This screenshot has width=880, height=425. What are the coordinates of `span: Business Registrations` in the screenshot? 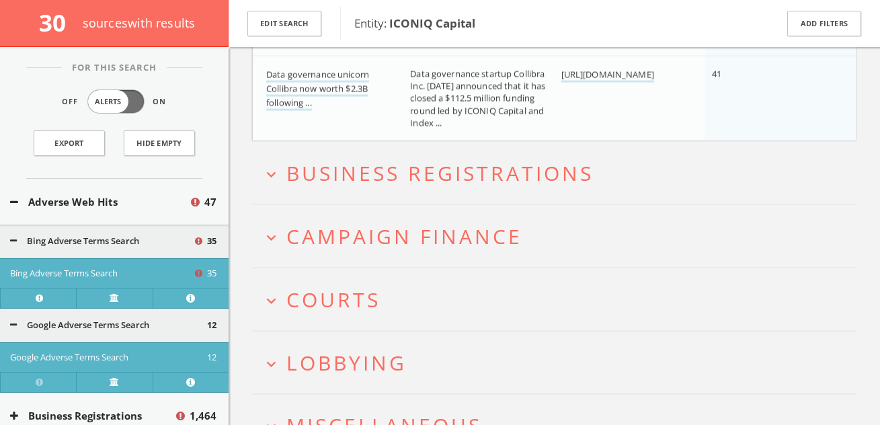 It's located at (440, 173).